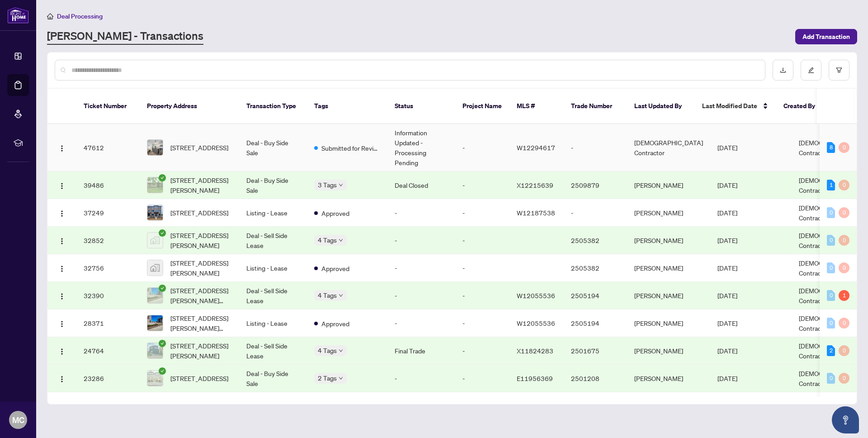 The image size is (868, 438). What do you see at coordinates (108, 351) in the screenshot?
I see `td: 24764` at bounding box center [108, 351].